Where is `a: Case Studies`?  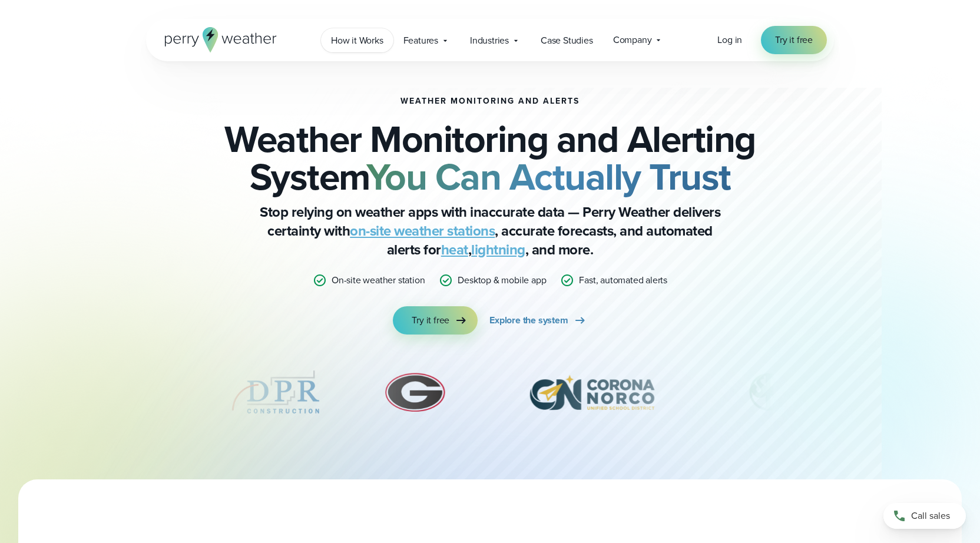 a: Case Studies is located at coordinates (567, 40).